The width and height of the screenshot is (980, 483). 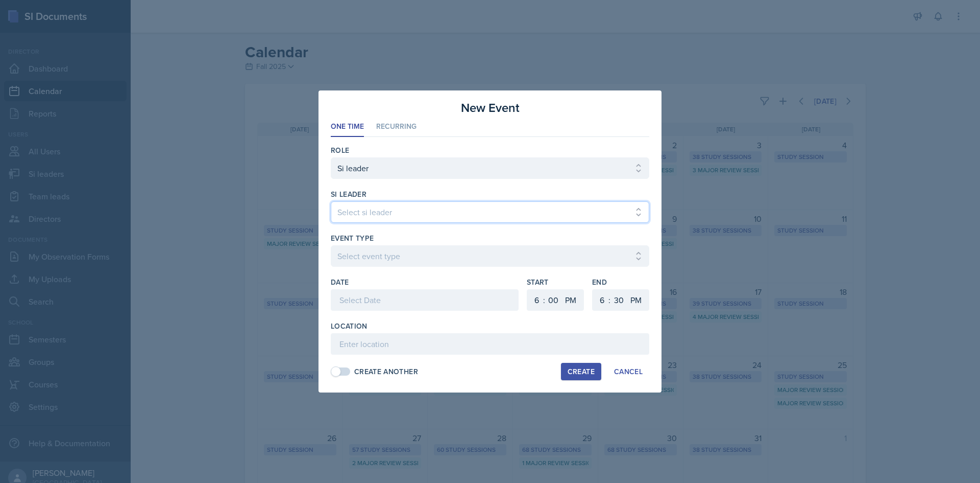 I want to click on label: Start, so click(x=555, y=282).